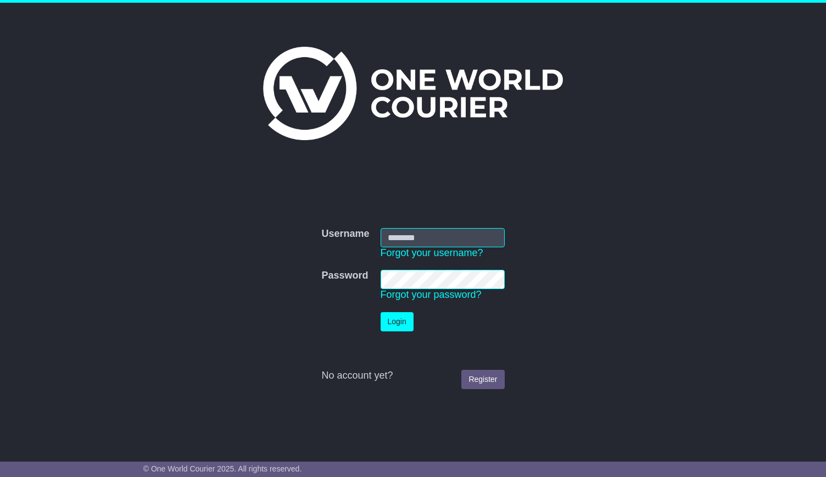 Image resolution: width=826 pixels, height=477 pixels. What do you see at coordinates (345, 234) in the screenshot?
I see `label: Username` at bounding box center [345, 234].